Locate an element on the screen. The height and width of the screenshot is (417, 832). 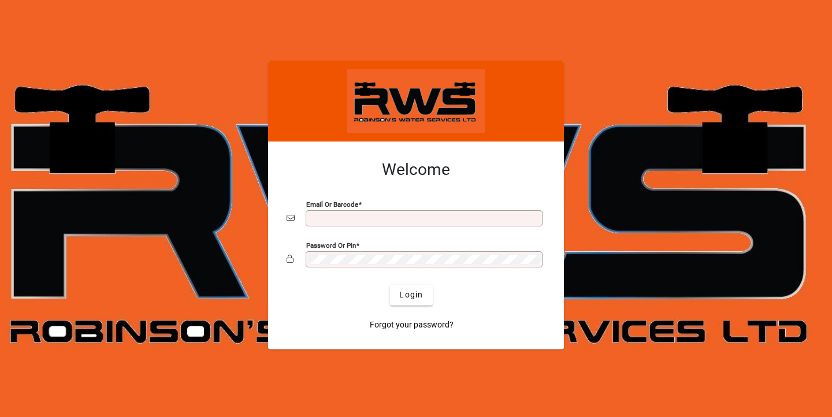
span: Login is located at coordinates (411, 295).